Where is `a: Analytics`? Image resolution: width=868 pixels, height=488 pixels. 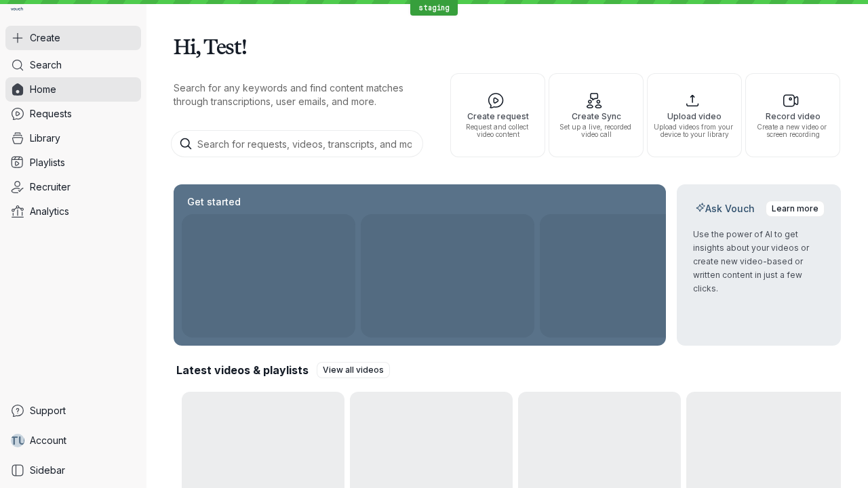
a: Analytics is located at coordinates (73, 212).